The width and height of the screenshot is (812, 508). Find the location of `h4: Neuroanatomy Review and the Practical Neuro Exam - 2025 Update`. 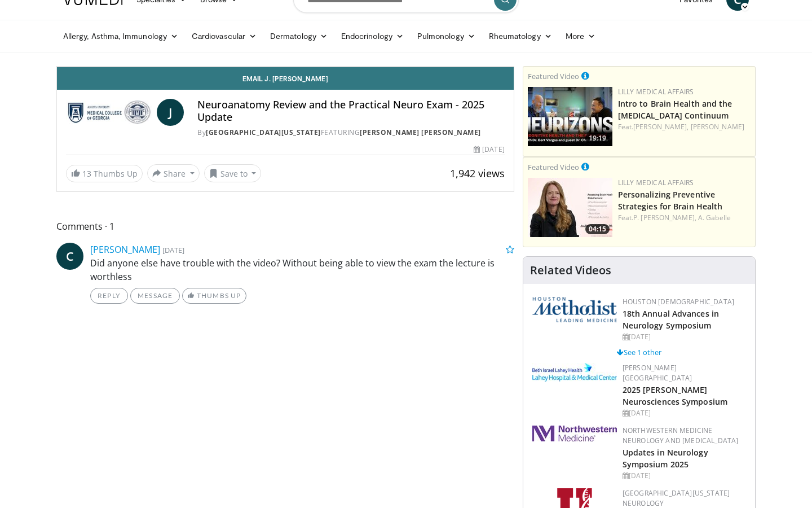

h4: Neuroanatomy Review and the Practical Neuro Exam - 2025 Update is located at coordinates (351, 111).